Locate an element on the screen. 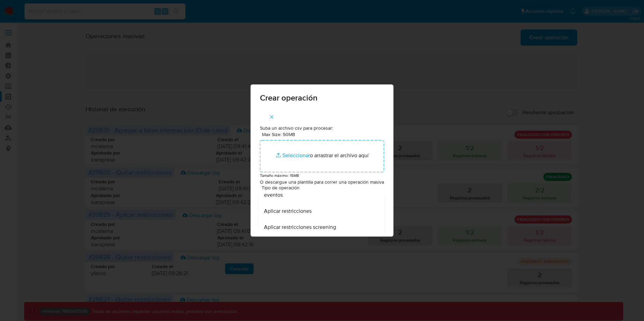 This screenshot has height=321, width=644. label: Max Size: 50MB is located at coordinates (278, 134).